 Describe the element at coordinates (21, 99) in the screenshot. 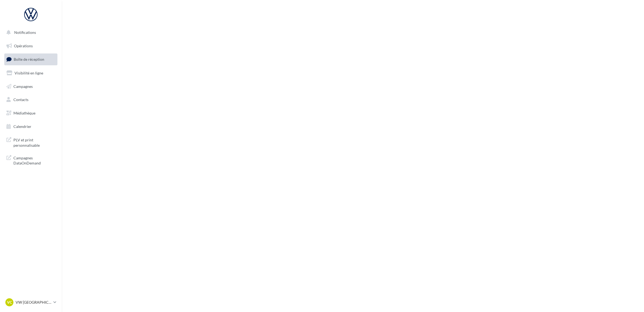

I see `span: Contacts` at that location.